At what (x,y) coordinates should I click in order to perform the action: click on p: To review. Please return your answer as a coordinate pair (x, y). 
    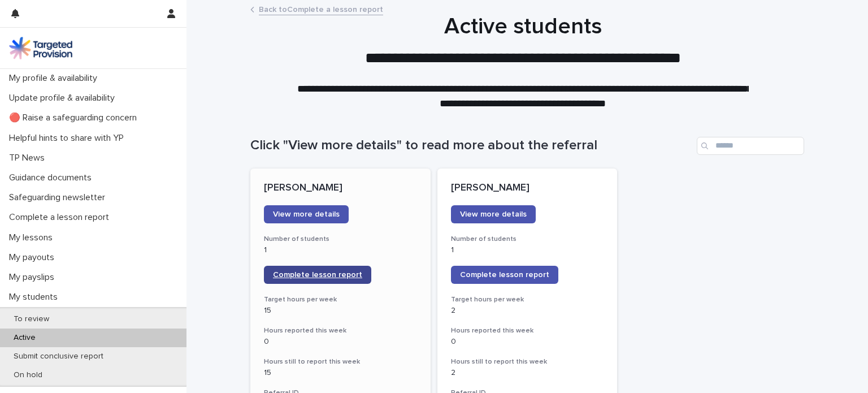
    Looking at the image, I should click on (31, 319).